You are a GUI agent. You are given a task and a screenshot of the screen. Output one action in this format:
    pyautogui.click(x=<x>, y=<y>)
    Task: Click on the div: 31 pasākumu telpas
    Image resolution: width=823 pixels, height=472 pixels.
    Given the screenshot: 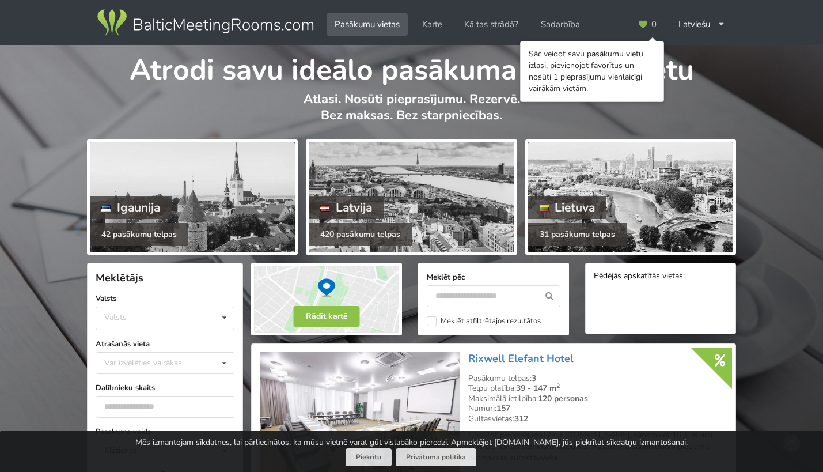 What is the action you would take?
    pyautogui.click(x=577, y=235)
    